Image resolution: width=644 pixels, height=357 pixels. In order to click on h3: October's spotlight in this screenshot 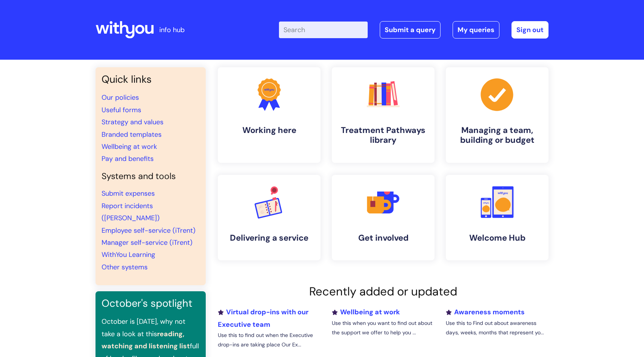, I will do `click(151, 303)`.